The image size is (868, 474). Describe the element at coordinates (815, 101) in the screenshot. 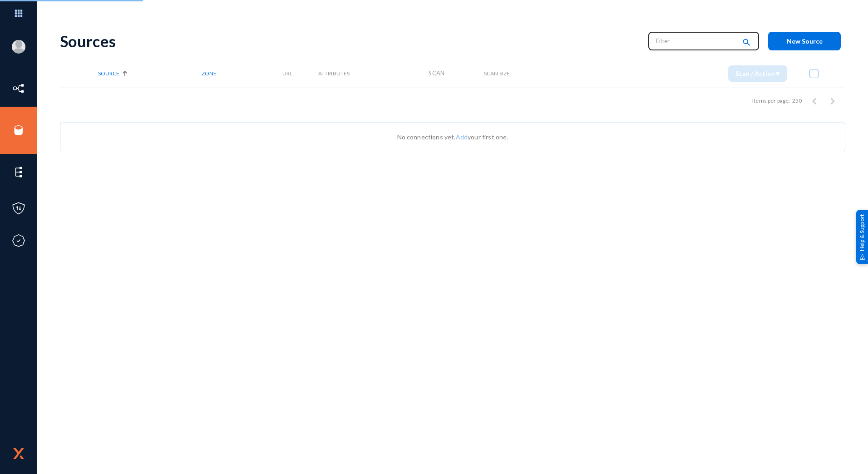

I see `button: Previous page` at that location.